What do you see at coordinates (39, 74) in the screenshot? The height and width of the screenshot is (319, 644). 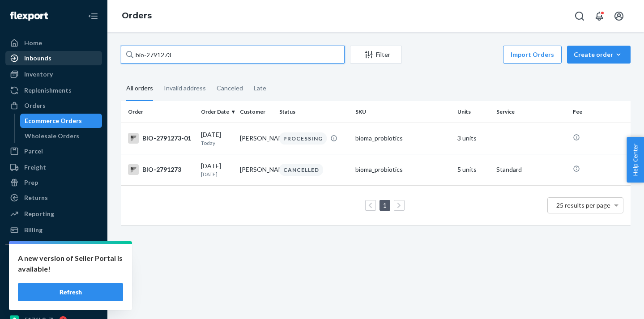 I see `div: Inventory` at bounding box center [39, 74].